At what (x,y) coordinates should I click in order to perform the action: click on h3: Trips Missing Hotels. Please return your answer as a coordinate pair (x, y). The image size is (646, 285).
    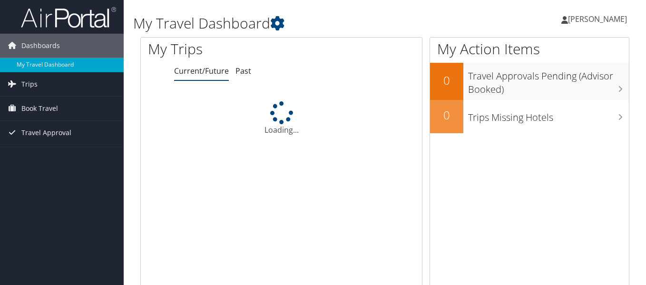
    Looking at the image, I should click on (549, 115).